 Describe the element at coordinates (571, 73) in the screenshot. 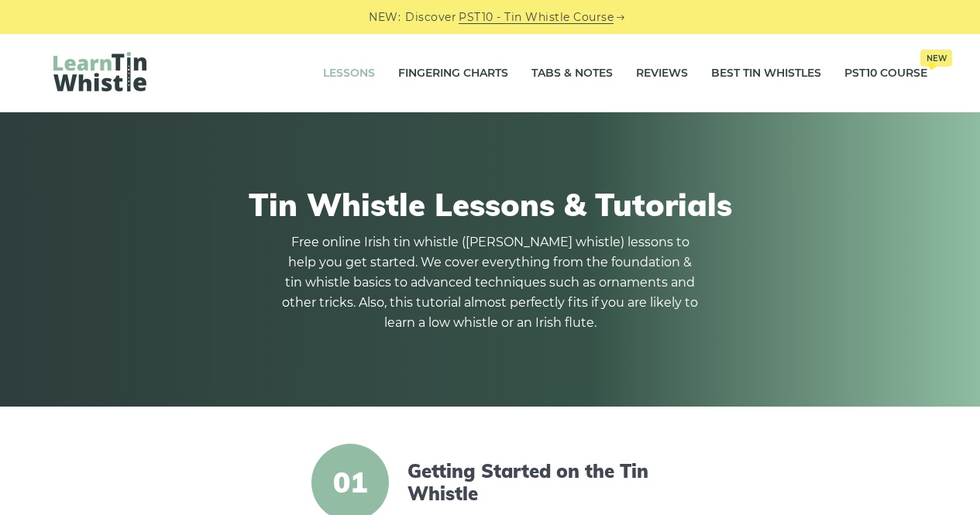

I see `a: Tabs & Notes` at that location.